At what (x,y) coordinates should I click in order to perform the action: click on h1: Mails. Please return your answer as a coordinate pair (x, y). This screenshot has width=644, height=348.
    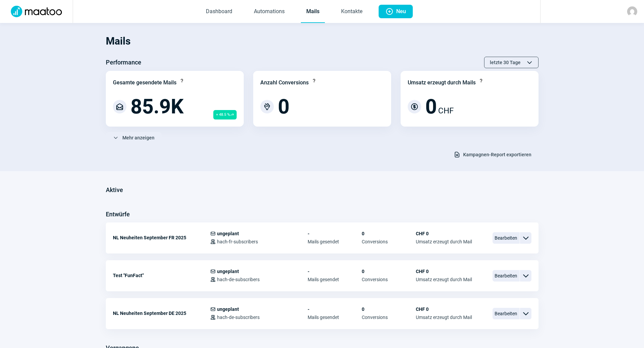
    Looking at the image, I should click on (322, 41).